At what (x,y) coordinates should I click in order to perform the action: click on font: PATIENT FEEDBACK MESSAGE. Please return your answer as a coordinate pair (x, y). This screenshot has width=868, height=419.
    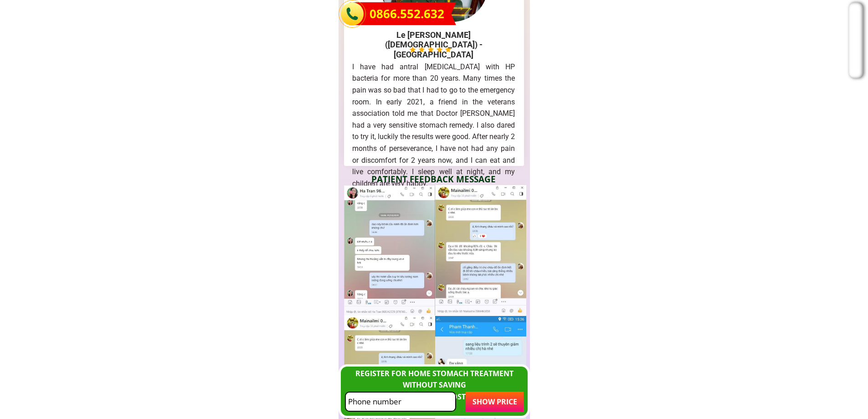
    Looking at the image, I should click on (434, 179).